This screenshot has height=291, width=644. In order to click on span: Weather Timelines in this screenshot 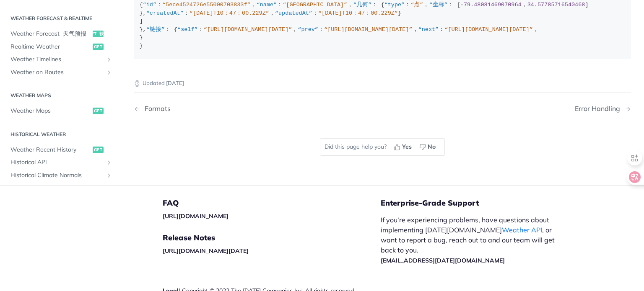, I will do `click(57, 60)`.